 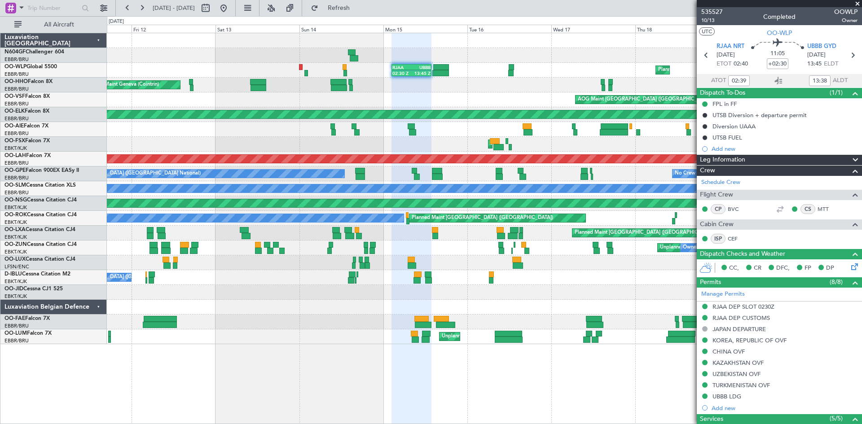 I want to click on span: OO-LXA, so click(x=15, y=230).